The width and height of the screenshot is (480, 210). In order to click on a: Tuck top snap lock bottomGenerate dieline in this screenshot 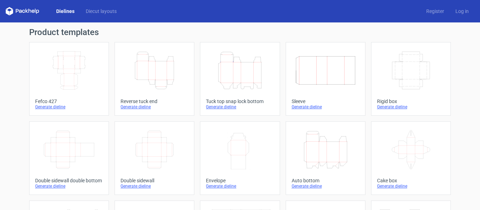, I will do `click(239, 79)`.